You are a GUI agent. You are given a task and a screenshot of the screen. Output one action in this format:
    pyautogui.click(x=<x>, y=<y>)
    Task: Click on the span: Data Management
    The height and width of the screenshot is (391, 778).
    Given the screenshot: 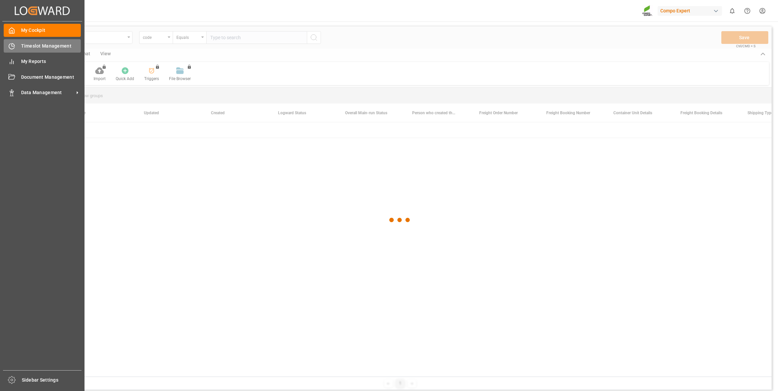 What is the action you would take?
    pyautogui.click(x=48, y=93)
    